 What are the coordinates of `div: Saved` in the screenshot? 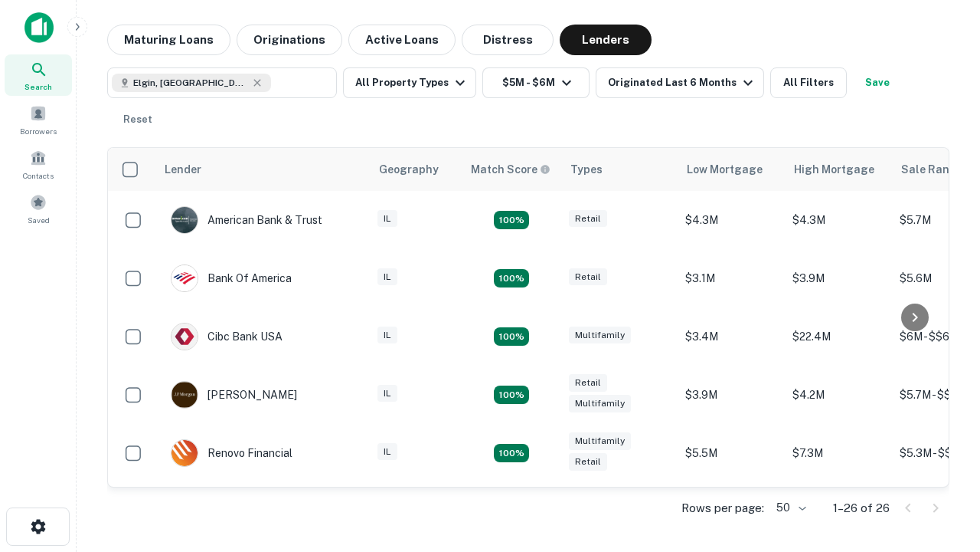 It's located at (38, 208).